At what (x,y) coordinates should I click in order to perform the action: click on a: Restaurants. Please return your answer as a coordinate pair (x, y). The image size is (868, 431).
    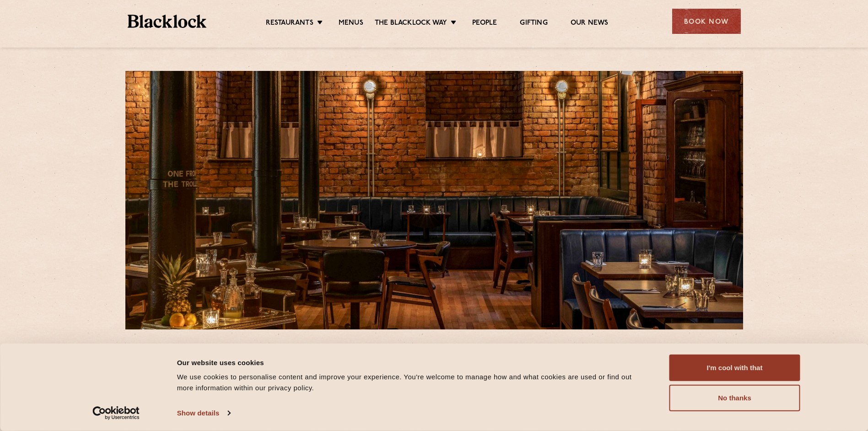
    Looking at the image, I should click on (290, 24).